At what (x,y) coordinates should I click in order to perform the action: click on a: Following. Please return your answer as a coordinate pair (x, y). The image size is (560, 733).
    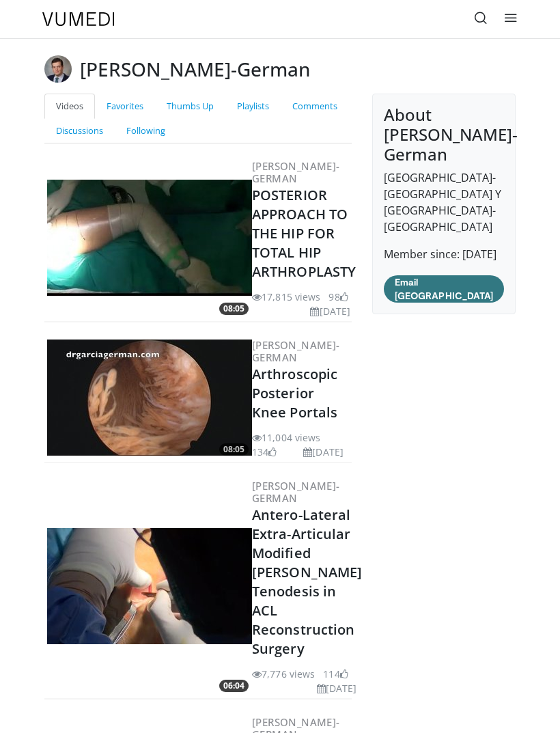
    Looking at the image, I should click on (145, 130).